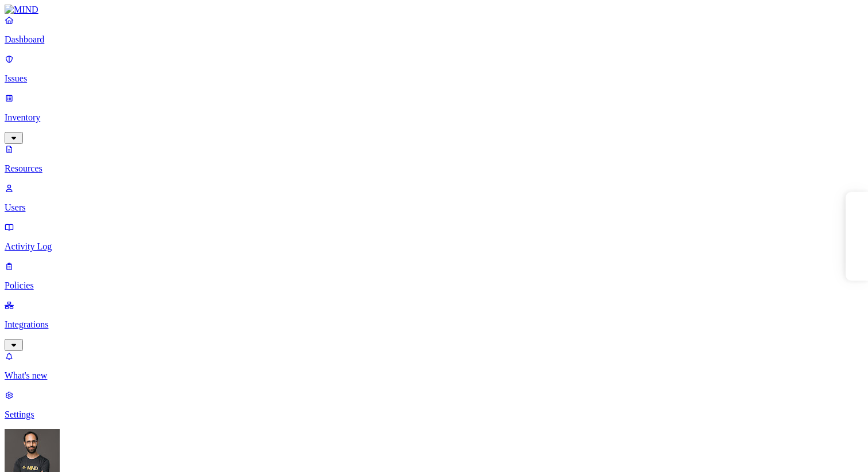 The image size is (868, 472). What do you see at coordinates (434, 40) in the screenshot?
I see `p: Dashboard` at bounding box center [434, 40].